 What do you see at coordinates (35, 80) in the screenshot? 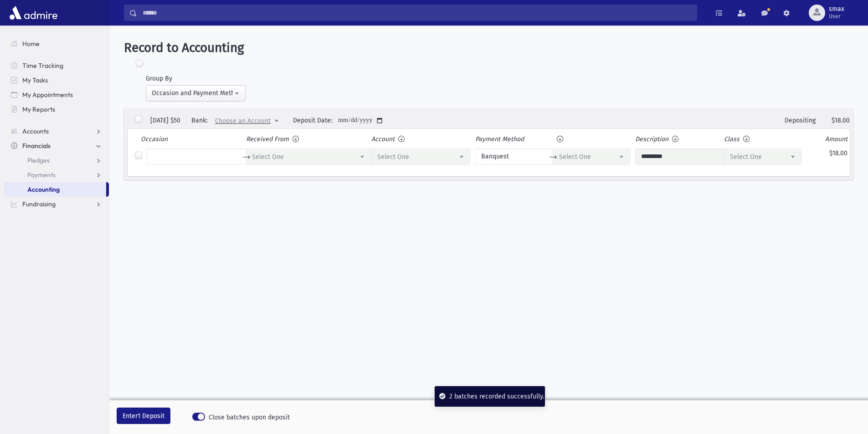
I see `span: My Tasks` at bounding box center [35, 80].